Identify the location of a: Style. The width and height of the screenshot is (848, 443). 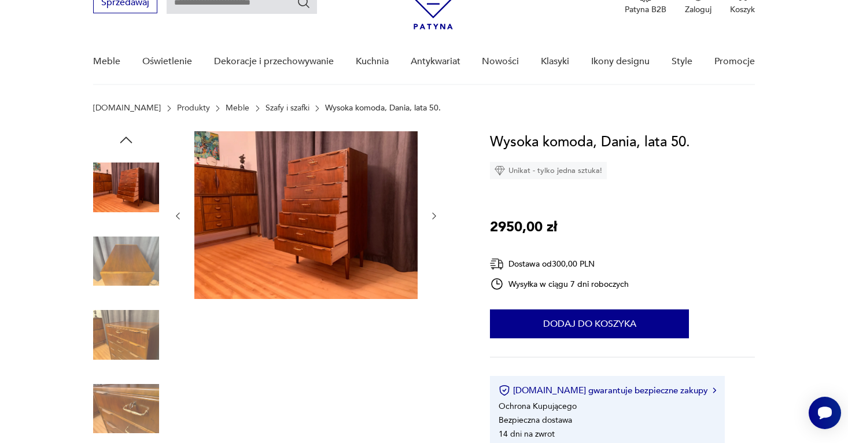
(682, 61).